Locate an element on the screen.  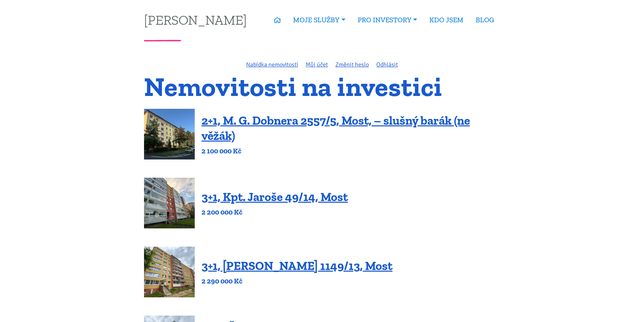
a: Odhlásit is located at coordinates (387, 65).